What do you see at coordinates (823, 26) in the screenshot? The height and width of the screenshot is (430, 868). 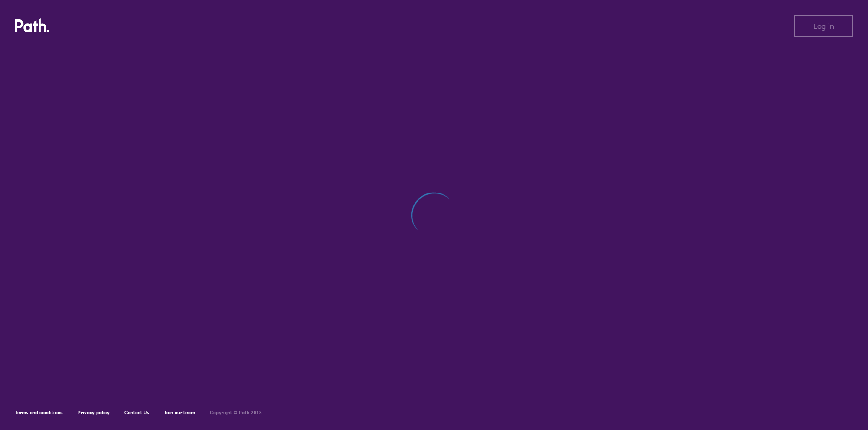 I see `button: Log in` at bounding box center [823, 26].